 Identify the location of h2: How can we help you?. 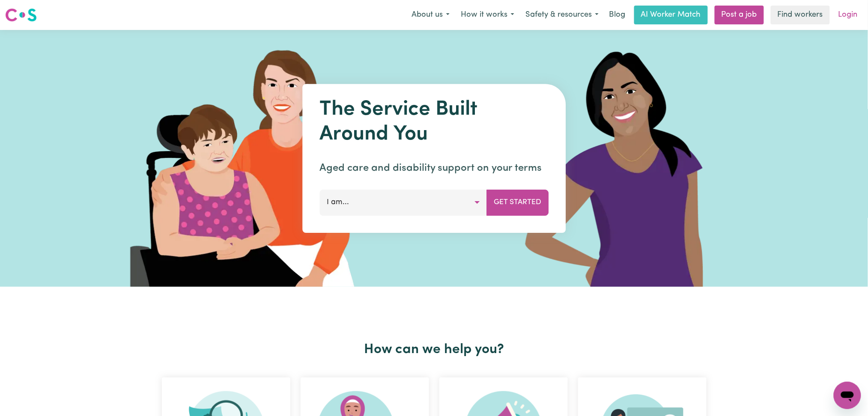
(434, 349).